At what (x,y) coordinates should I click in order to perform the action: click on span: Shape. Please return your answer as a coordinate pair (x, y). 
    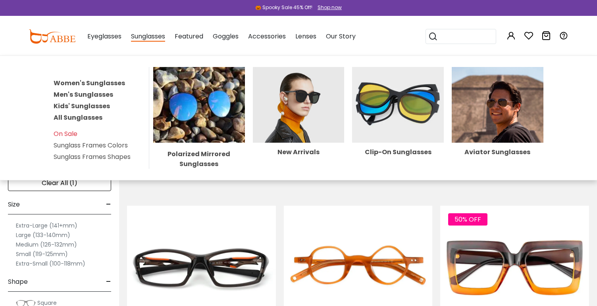
    Looking at the image, I should click on (18, 282).